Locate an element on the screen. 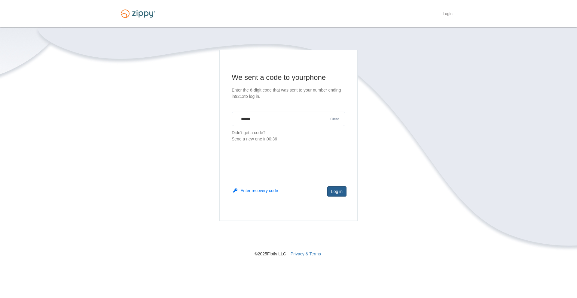  button: Enter recovery code is located at coordinates (255, 191).